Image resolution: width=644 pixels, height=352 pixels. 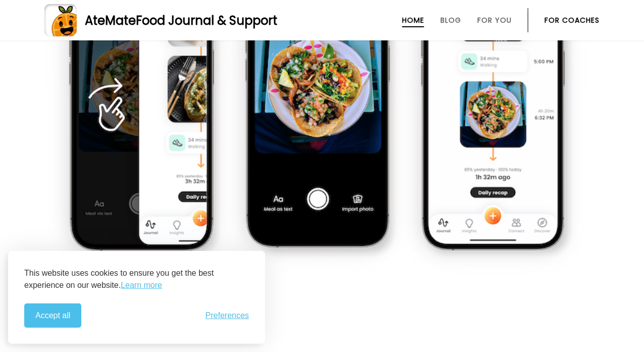 I want to click on a: Home, so click(x=413, y=20).